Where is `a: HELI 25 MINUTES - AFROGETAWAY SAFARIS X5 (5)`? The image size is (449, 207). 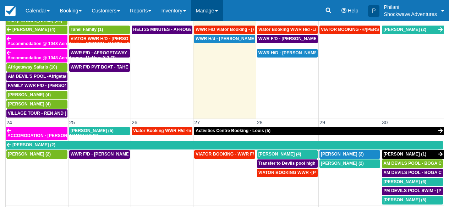 a: HELI 25 MINUTES - AFROGETAWAY SAFARIS X5 (5) is located at coordinates (162, 30).